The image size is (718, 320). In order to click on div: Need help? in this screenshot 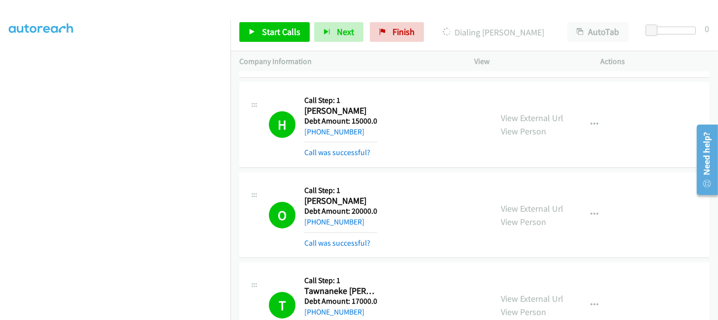, I will do `click(17, 33)`.